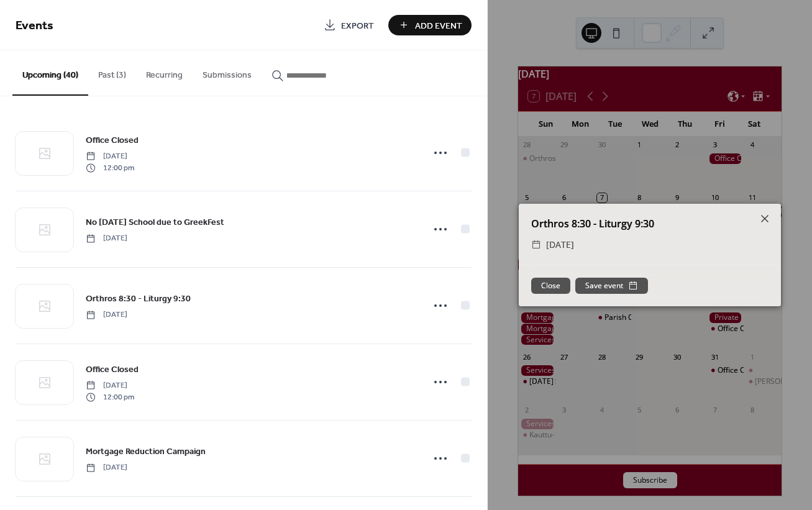 Image resolution: width=812 pixels, height=510 pixels. I want to click on button: Add Event, so click(430, 25).